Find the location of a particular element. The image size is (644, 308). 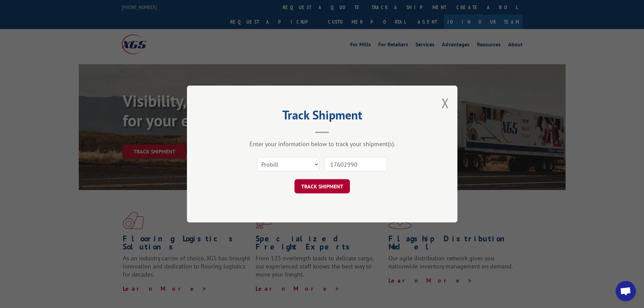

button: TRACK SHIPMENT is located at coordinates (322, 187).